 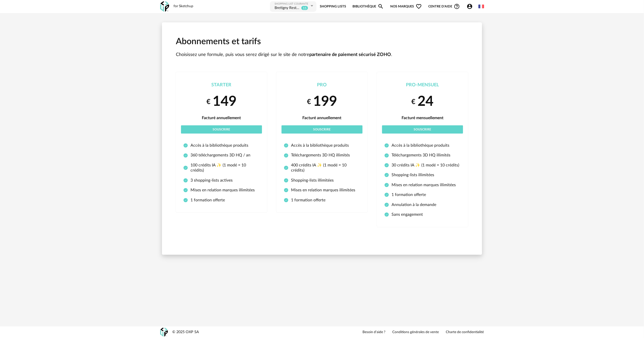 What do you see at coordinates (481, 6) in the screenshot?
I see `img: fr` at bounding box center [481, 6].